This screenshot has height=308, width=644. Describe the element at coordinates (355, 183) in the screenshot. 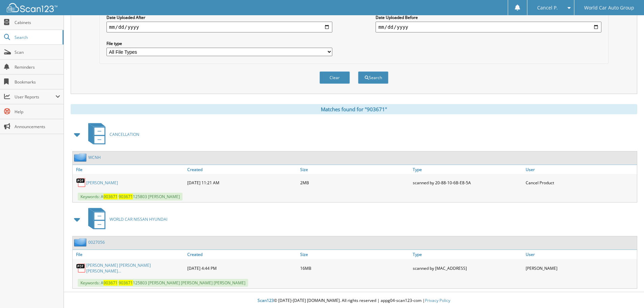

I see `div: 2MB` at that location.